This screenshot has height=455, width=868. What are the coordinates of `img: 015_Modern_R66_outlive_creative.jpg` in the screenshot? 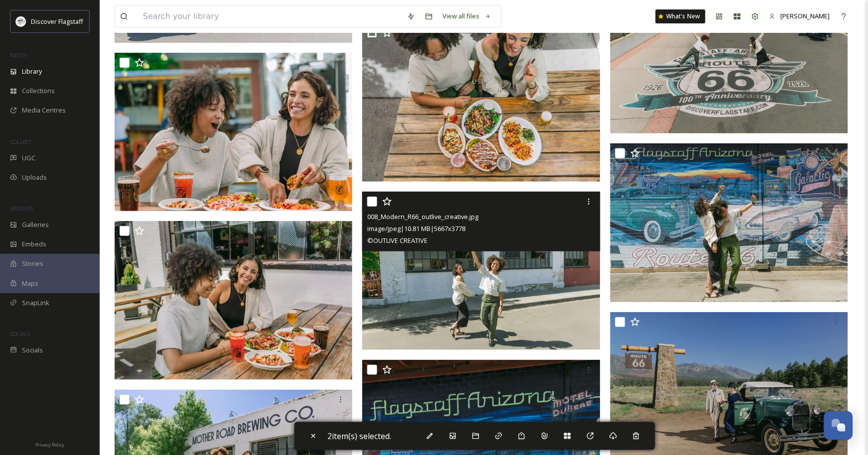 It's located at (234, 132).